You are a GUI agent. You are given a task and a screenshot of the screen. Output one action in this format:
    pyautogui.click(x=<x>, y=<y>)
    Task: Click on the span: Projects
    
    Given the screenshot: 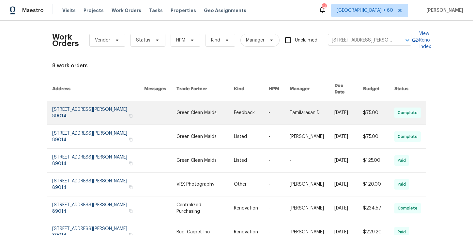 What is the action you would take?
    pyautogui.click(x=94, y=10)
    